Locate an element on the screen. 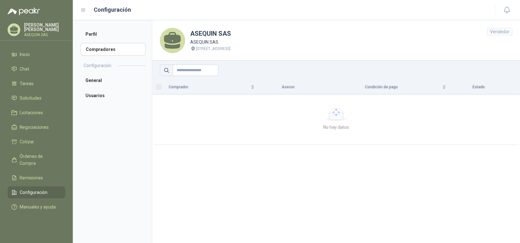 The image size is (520, 243). a: Remisiones is located at coordinates (36, 178).